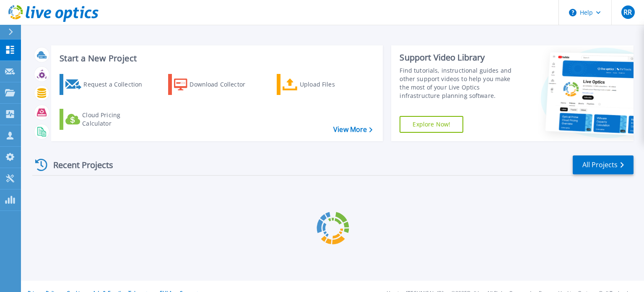  What do you see at coordinates (334, 84) in the screenshot?
I see `div: Upload Files` at bounding box center [334, 84].